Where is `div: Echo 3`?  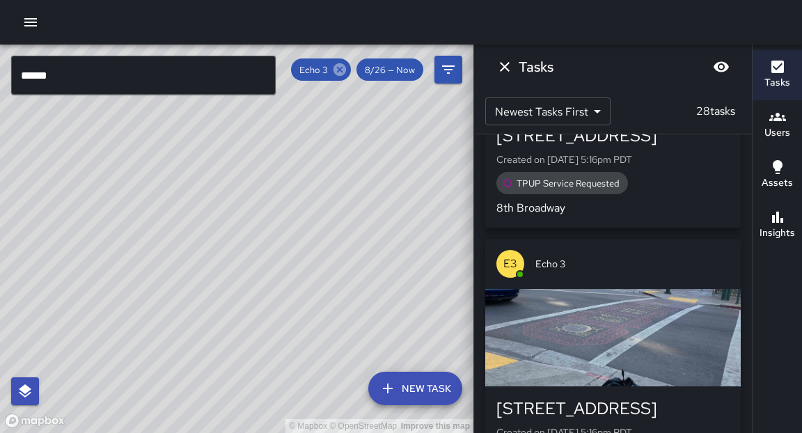 div: Echo 3 is located at coordinates (321, 70).